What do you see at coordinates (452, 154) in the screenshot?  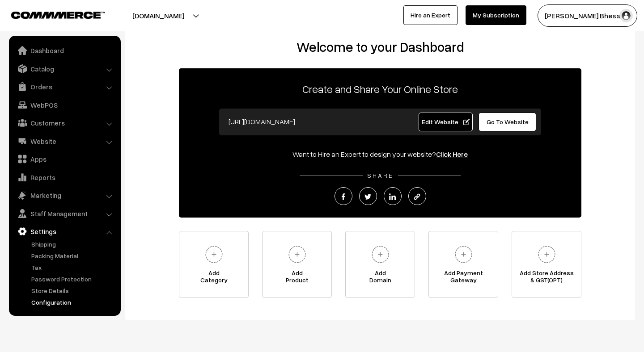 I see `a: Click Here` at bounding box center [452, 154].